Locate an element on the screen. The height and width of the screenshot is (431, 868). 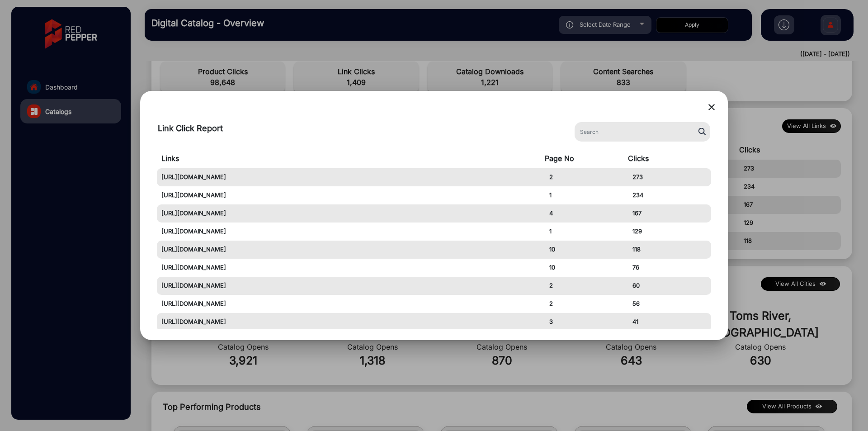
div: Link Click Report is located at coordinates (190, 131).